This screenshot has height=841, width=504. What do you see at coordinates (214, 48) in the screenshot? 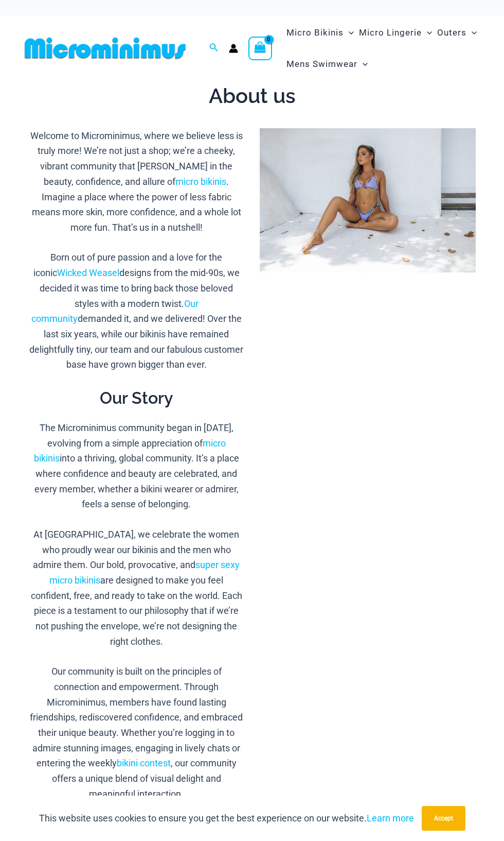
I see `a: Search icon link` at bounding box center [214, 48].